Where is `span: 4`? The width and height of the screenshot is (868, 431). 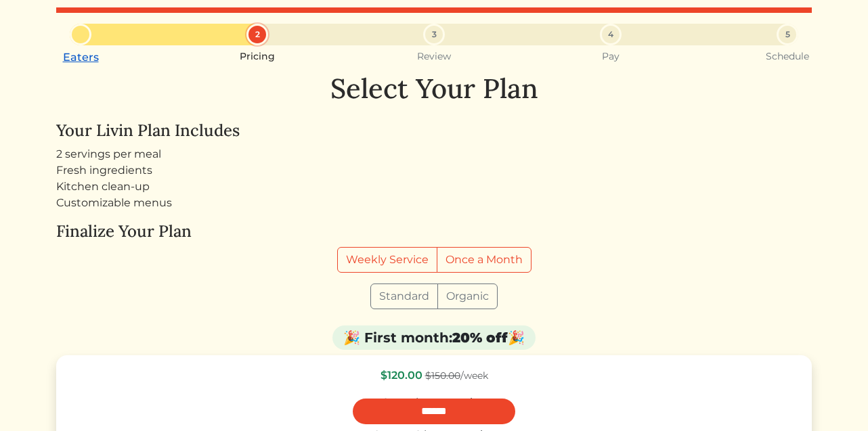 span: 4 is located at coordinates (611, 34).